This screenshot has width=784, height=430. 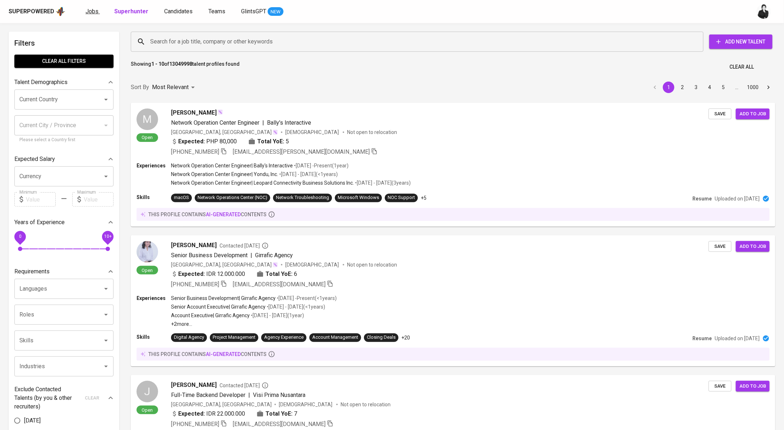 What do you see at coordinates (64, 61) in the screenshot?
I see `span: Clear All filters` at bounding box center [64, 61].